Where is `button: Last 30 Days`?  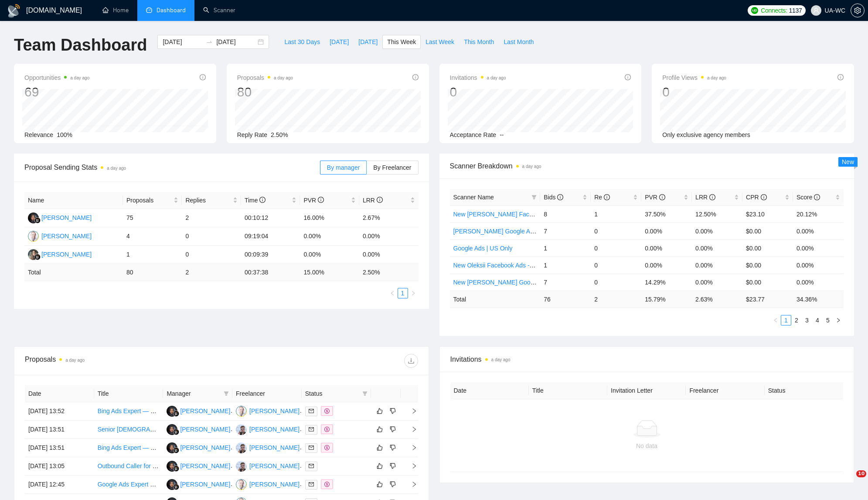
button: Last 30 Days is located at coordinates (302, 42).